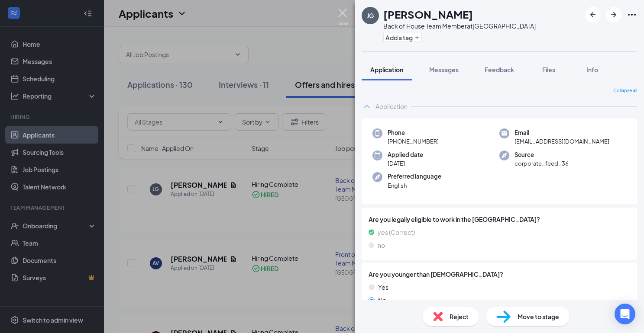 The image size is (644, 333). Describe the element at coordinates (625, 314) in the screenshot. I see `div: Open Intercom Messenger` at that location.